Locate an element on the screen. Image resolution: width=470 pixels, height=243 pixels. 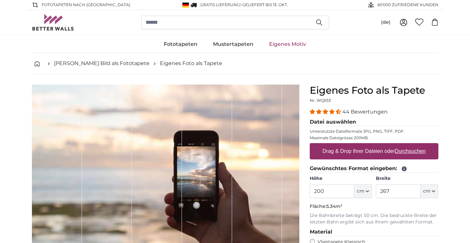
nav: breadcrumbs is located at coordinates (235, 63).